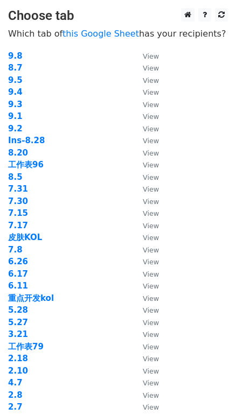 The width and height of the screenshot is (236, 415). I want to click on p: Which tab of has your recipients?, so click(118, 33).